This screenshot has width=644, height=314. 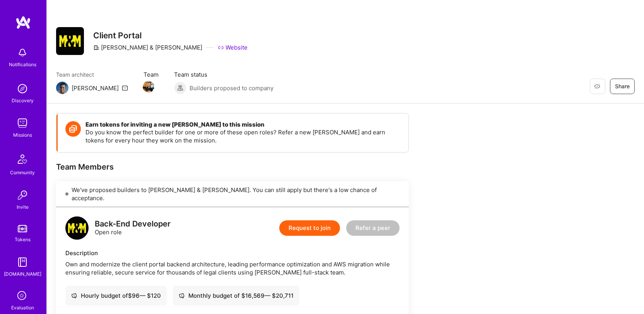 What do you see at coordinates (149, 87) in the screenshot?
I see `img: Team Member Avatar` at bounding box center [149, 87].